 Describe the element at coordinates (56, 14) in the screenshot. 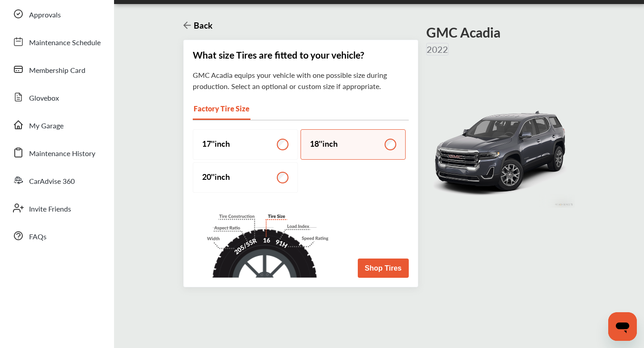

I see `a: Approvals` at that location.